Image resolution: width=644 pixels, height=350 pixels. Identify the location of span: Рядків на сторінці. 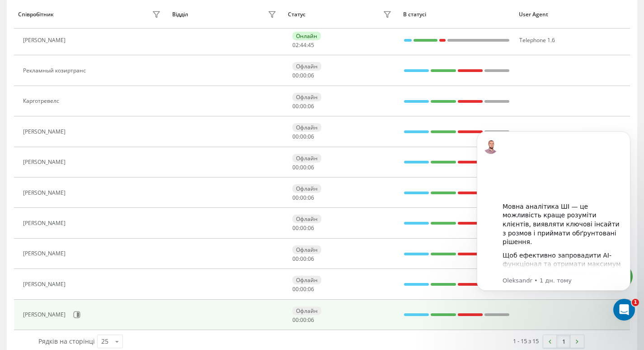
(66, 341).